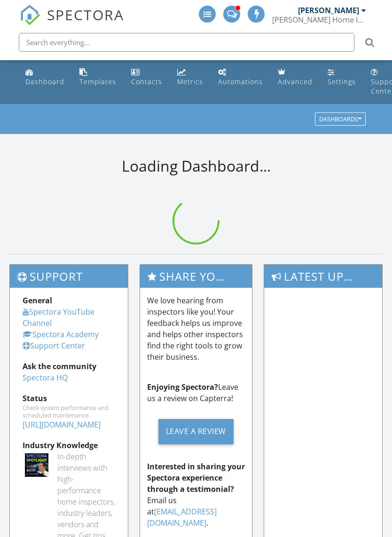  Describe the element at coordinates (196, 276) in the screenshot. I see `h3: Share Your Spectora Experience` at that location.